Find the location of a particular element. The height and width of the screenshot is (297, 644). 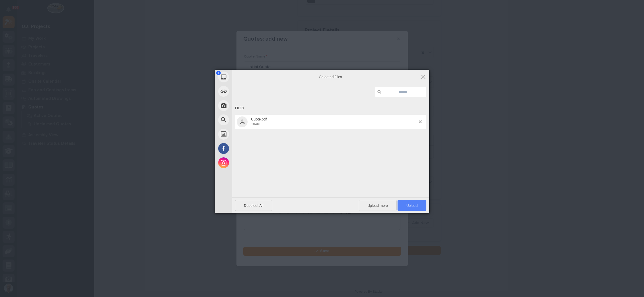

div: Take Photo is located at coordinates (249, 106).